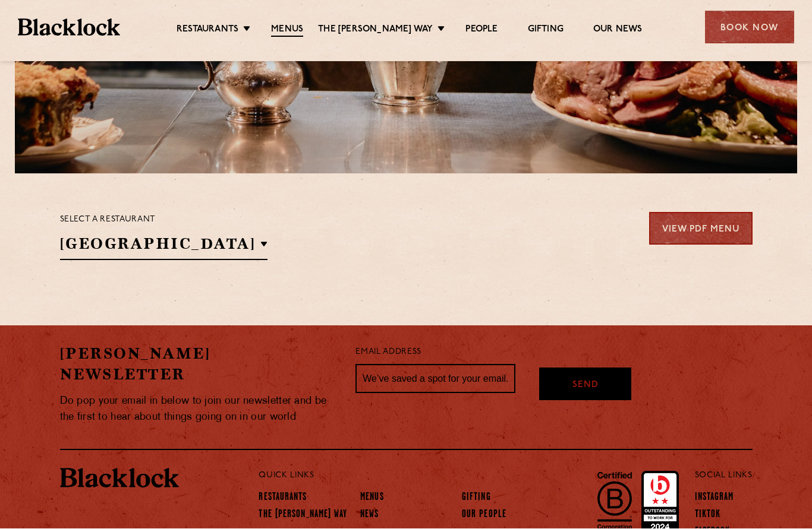  What do you see at coordinates (388, 353) in the screenshot?
I see `label: Email Address` at bounding box center [388, 353].